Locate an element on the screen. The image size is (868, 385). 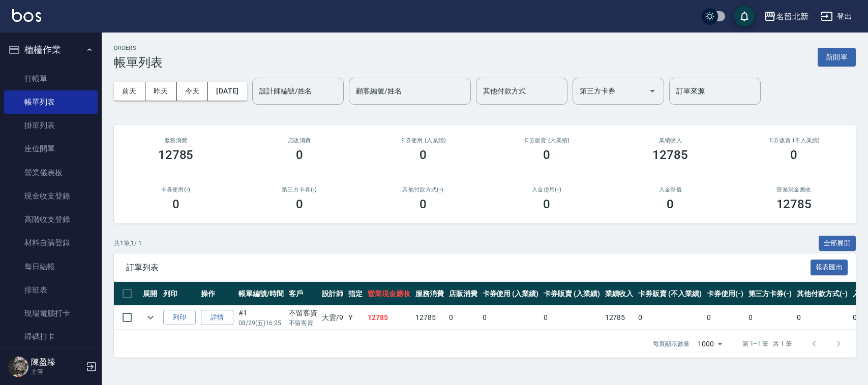
h2: 營業現金應收 is located at coordinates (794, 190).